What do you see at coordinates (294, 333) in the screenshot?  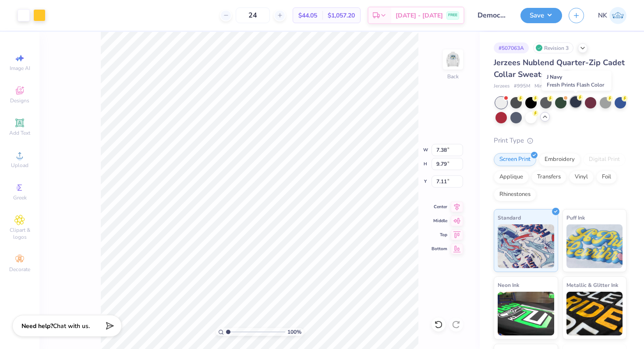 I see `span: 100 %` at bounding box center [294, 333].